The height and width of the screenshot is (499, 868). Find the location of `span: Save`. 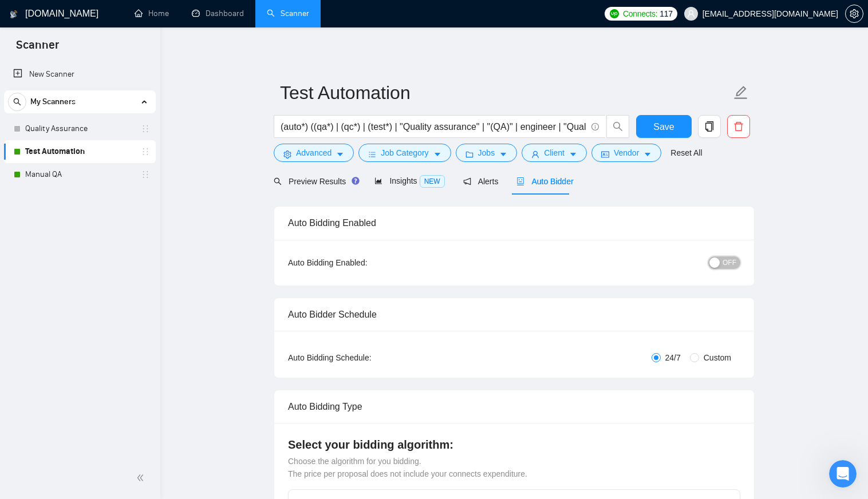

span: Save is located at coordinates (664, 126).